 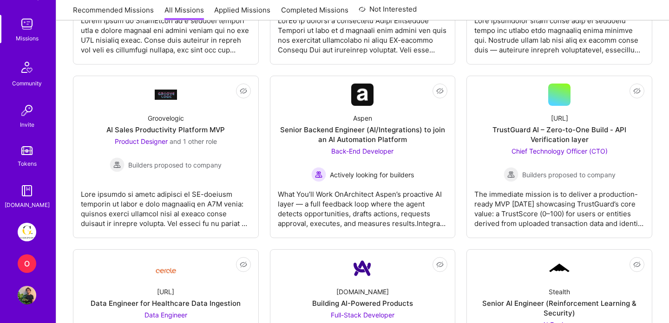 What do you see at coordinates (319, 175) in the screenshot?
I see `img: Actively looking for builders` at bounding box center [319, 175].